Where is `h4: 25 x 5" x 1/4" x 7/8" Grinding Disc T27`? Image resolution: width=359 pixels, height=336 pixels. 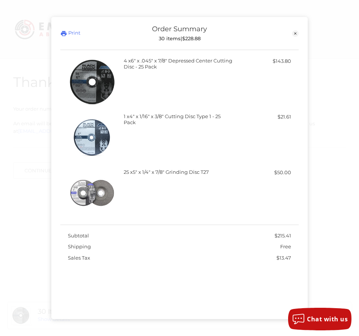
h4: 25 x 5" x 1/4" x 7/8" Grinding Disc T27 is located at coordinates (178, 172).